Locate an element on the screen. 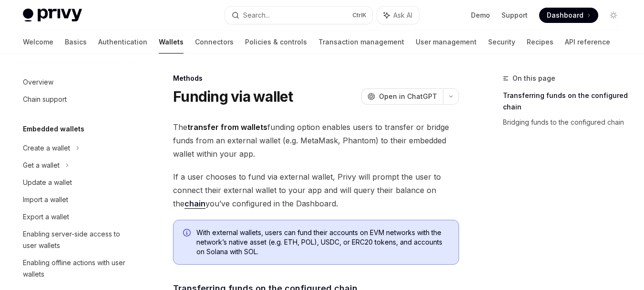  strong: transfer from wallets is located at coordinates (227, 127).